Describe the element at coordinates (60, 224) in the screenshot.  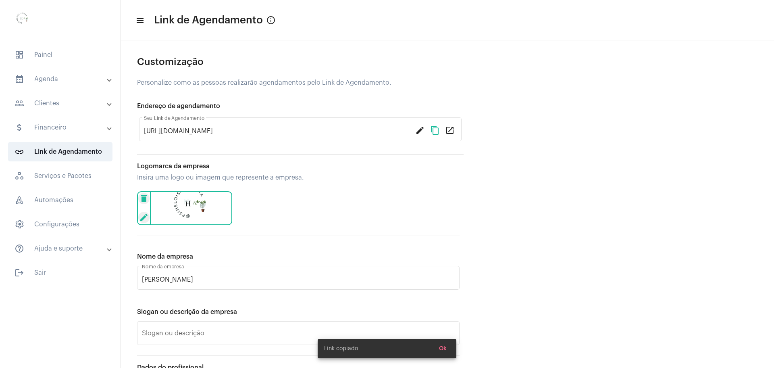
I see `span: Configurações` at that location.